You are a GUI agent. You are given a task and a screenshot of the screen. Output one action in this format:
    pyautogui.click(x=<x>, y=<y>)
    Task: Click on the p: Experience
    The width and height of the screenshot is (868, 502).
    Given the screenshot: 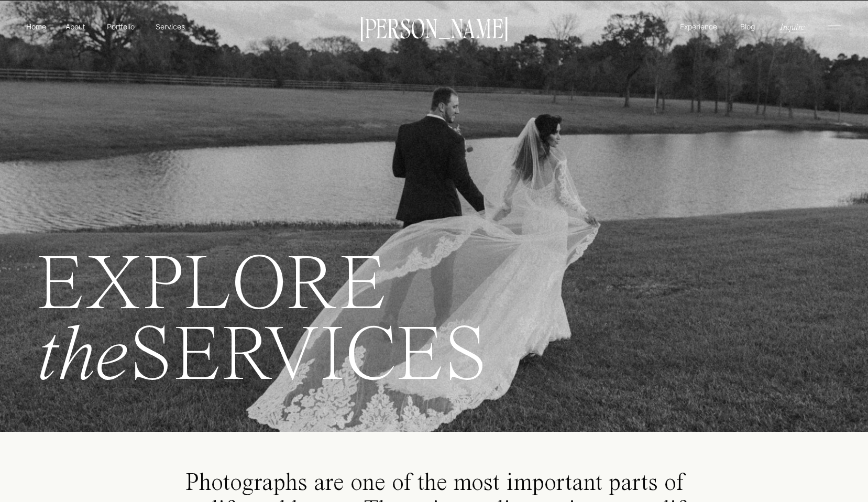 What is the action you would take?
    pyautogui.click(x=698, y=26)
    